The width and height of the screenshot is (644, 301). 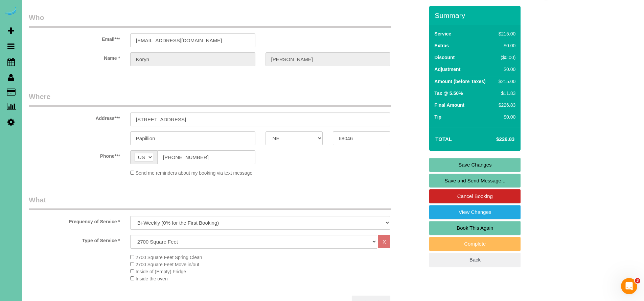 What do you see at coordinates (210, 99) in the screenshot?
I see `legend: Where` at bounding box center [210, 99].